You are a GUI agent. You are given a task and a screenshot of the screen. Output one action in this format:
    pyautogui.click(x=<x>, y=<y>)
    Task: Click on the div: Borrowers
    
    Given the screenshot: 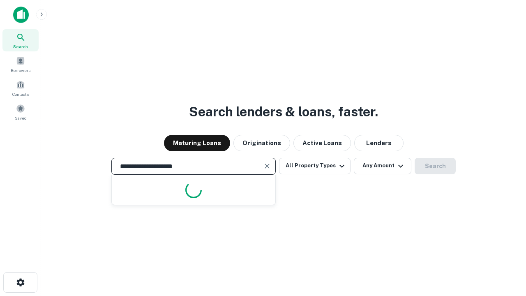 What is the action you would take?
    pyautogui.click(x=21, y=64)
    